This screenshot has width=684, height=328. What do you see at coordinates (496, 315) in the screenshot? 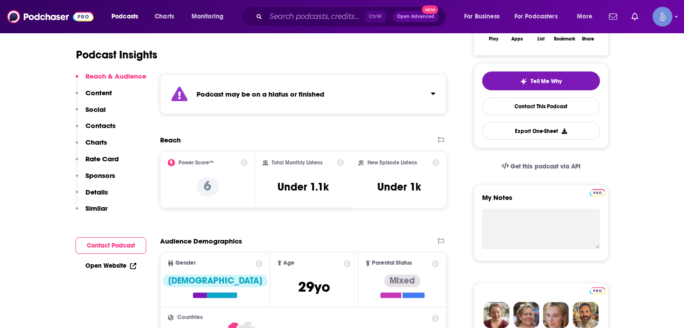
I see `img: Sydney Profile` at bounding box center [496, 315].